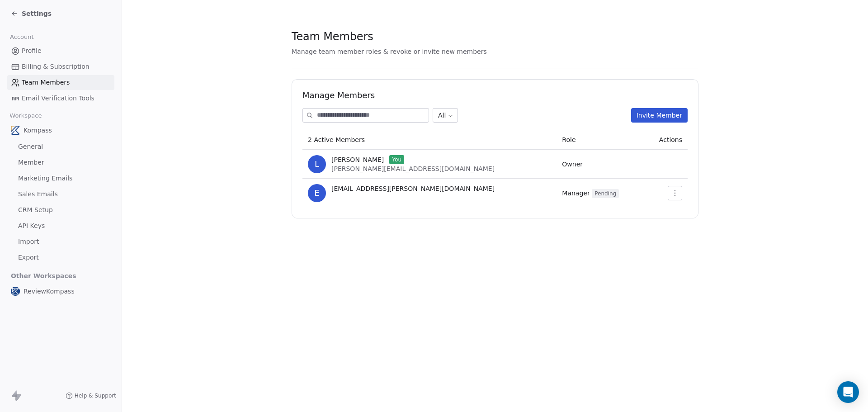  What do you see at coordinates (61, 258) in the screenshot?
I see `a: Export` at bounding box center [61, 258].